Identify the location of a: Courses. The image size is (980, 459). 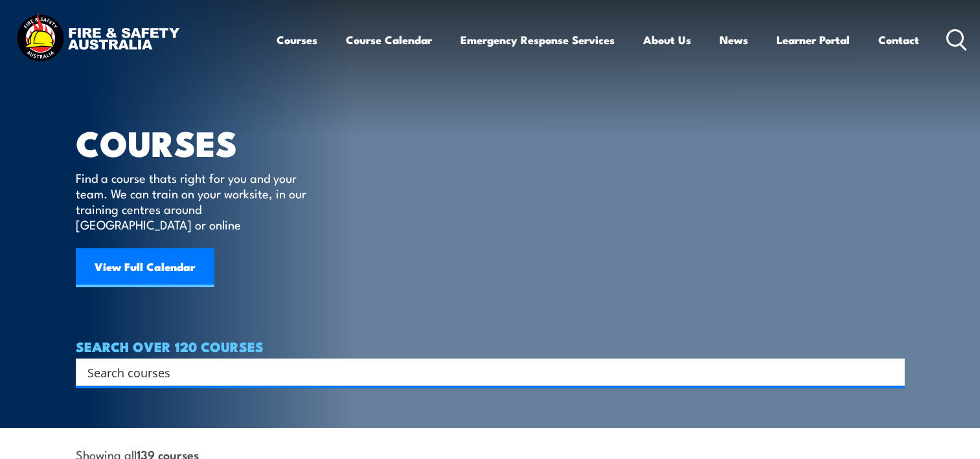
(297, 40).